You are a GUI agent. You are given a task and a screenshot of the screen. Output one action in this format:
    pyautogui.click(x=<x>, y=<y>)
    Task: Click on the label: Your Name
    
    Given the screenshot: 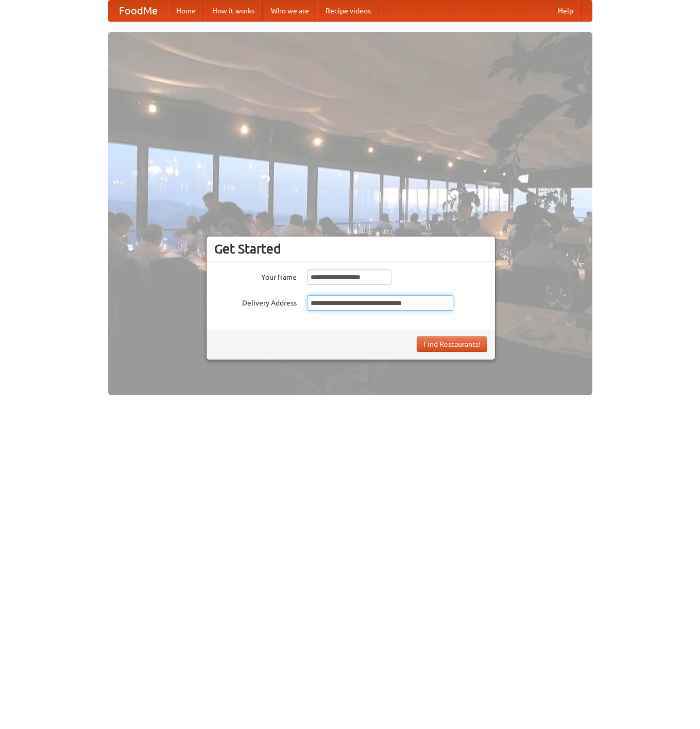 What is the action you would take?
    pyautogui.click(x=256, y=275)
    